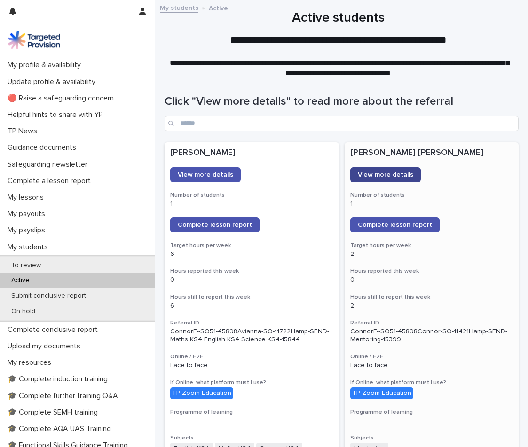  Describe the element at coordinates (338, 18) in the screenshot. I see `h1: Active students` at that location.